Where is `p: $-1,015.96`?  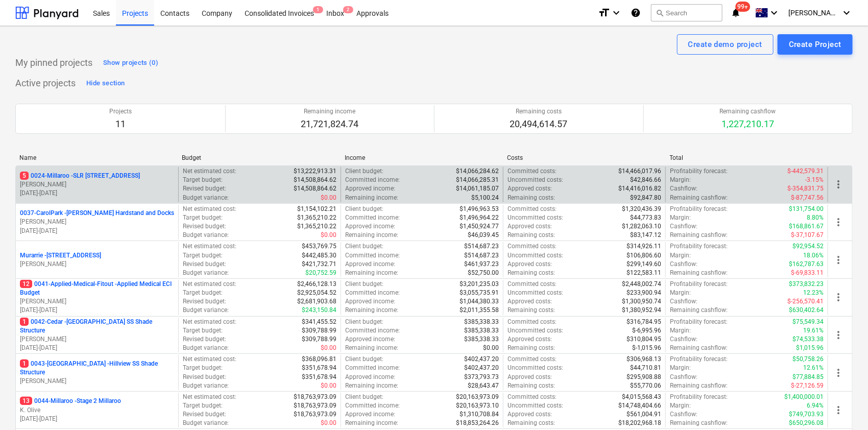
p: $-1,015.96 is located at coordinates (647, 348).